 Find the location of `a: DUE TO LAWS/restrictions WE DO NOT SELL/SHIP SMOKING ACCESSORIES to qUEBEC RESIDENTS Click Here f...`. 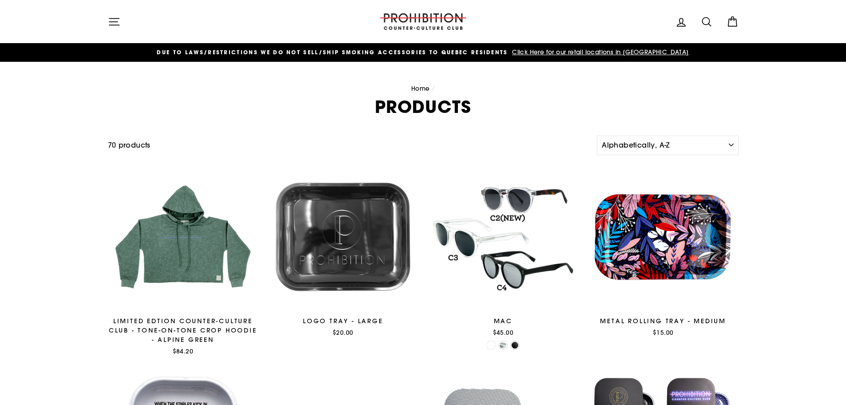

a: DUE TO LAWS/restrictions WE DO NOT SELL/SHIP SMOKING ACCESSORIES to qUEBEC RESIDENTS Click Here f... is located at coordinates (423, 52).